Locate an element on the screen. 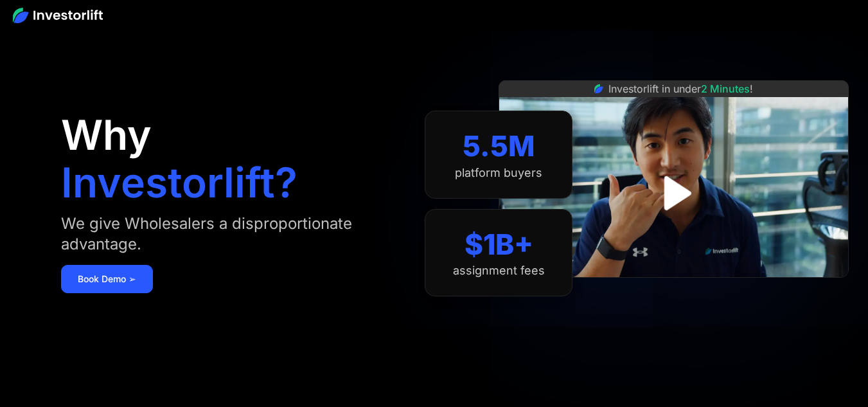 The height and width of the screenshot is (407, 868). div: We give Wholesalers a disproportionate advantage. is located at coordinates (230, 234).